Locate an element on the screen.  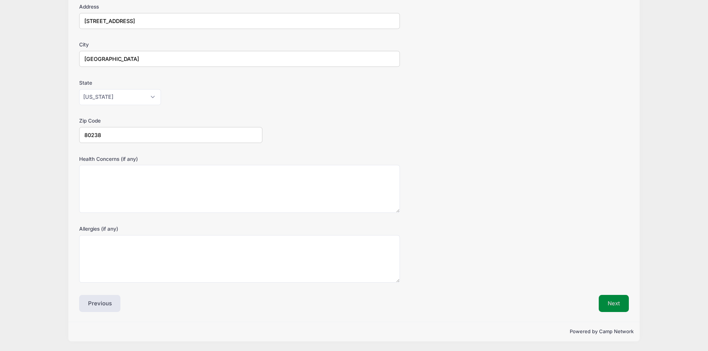
label: Health Concerns (if any) is located at coordinates (170, 159).